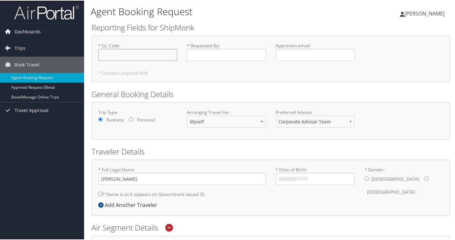 This screenshot has width=455, height=240. What do you see at coordinates (315, 175) in the screenshot?
I see `label: * Date of Birth:` at bounding box center [315, 175].